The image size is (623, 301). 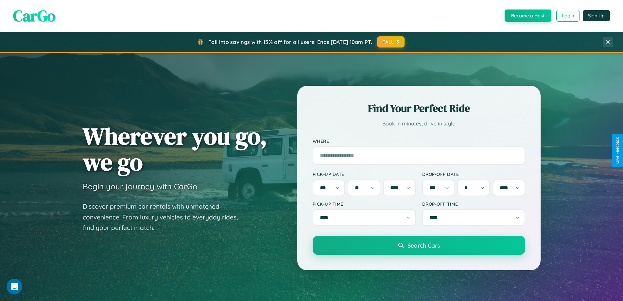 What do you see at coordinates (419, 245) in the screenshot?
I see `button: Search Cars` at bounding box center [419, 245].